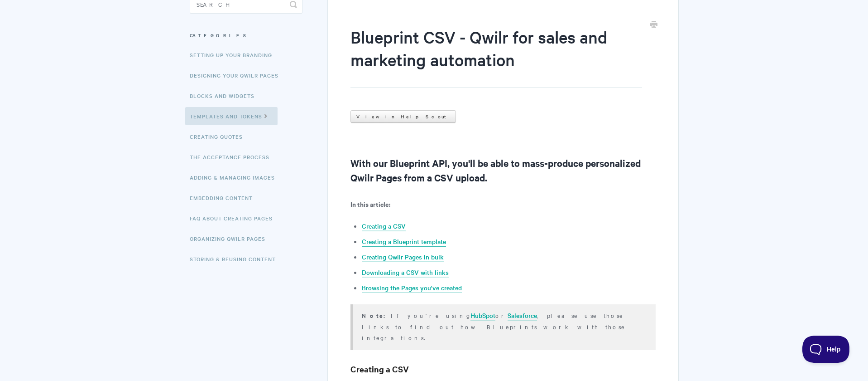  I want to click on a: Embedding Content, so click(224, 198).